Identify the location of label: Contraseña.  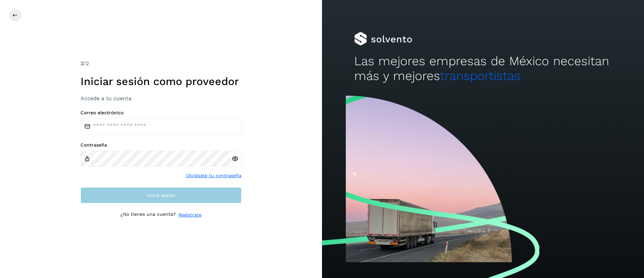
(161, 145).